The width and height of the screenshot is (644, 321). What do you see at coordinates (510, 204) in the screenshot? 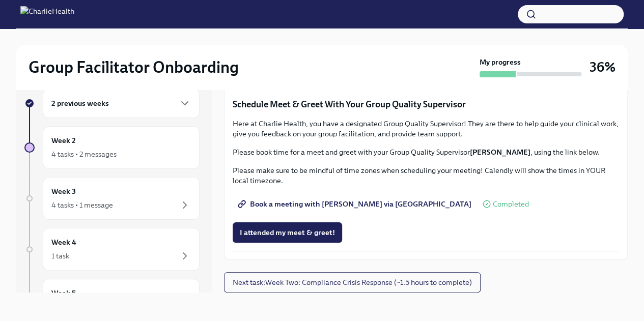
I see `span: Completed` at bounding box center [510, 204].